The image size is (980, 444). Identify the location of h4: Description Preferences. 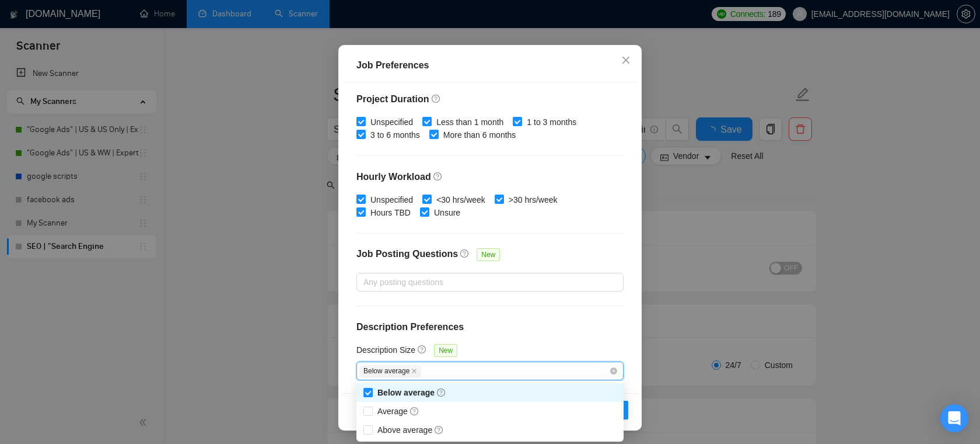
(490, 327).